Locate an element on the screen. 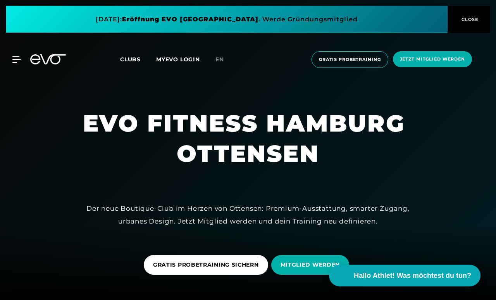 The image size is (496, 300). span: en is located at coordinates (220, 59).